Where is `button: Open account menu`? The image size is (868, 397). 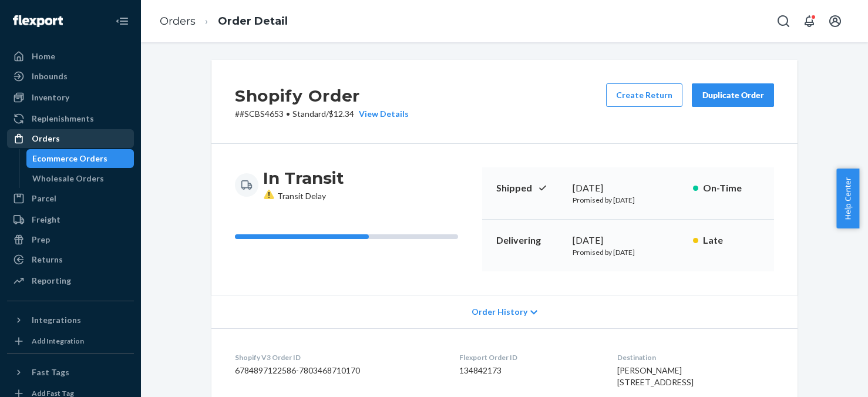
button: Open account menu is located at coordinates (835, 21).